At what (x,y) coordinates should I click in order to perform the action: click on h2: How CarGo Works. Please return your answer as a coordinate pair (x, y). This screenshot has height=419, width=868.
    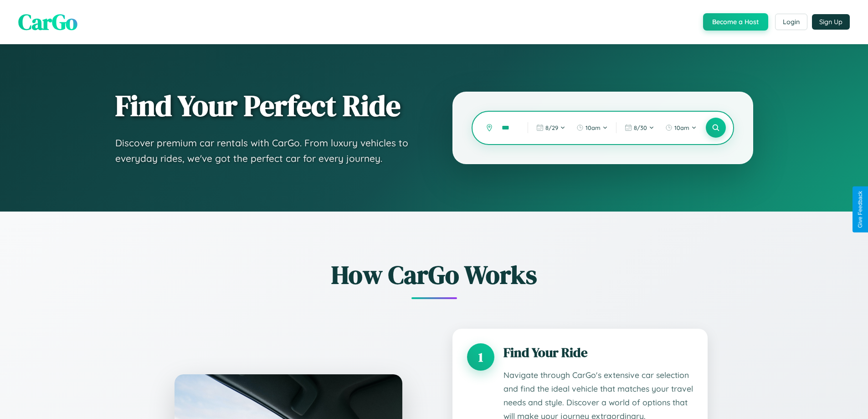
    Looking at the image, I should click on (434, 274).